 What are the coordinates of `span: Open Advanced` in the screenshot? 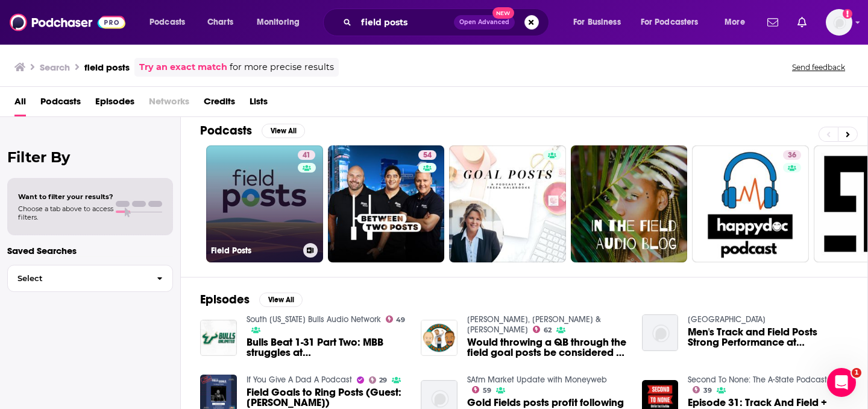 It's located at (484, 23).